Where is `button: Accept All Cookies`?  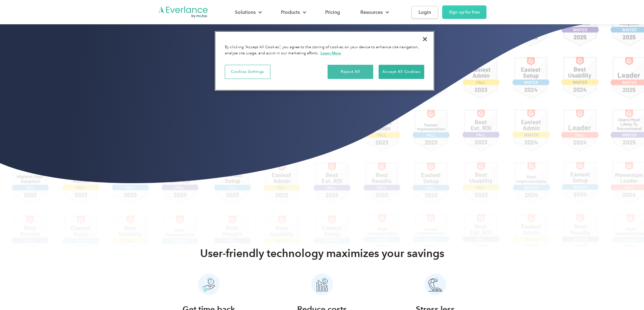 button: Accept All Cookies is located at coordinates (401, 72).